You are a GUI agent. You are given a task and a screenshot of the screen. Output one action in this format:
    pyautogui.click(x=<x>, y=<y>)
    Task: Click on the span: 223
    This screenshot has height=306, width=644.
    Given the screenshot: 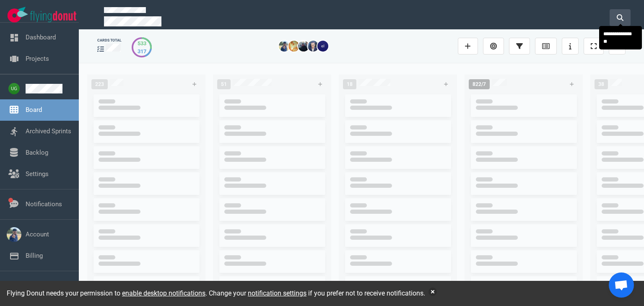 What is the action you would take?
    pyautogui.click(x=99, y=84)
    